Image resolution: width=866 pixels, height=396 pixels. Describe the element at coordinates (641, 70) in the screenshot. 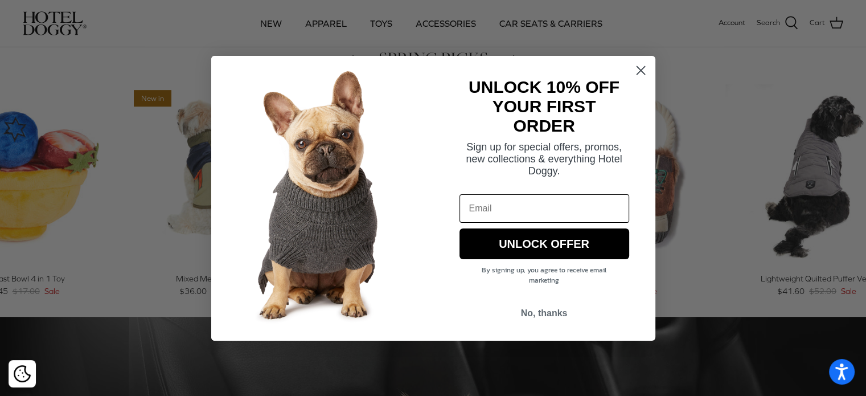

I see `button: Close dialog` at that location.